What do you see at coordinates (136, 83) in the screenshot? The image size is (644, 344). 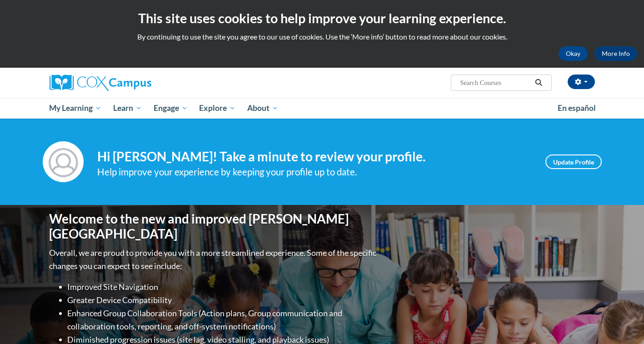 I see `a: Cox Campus` at bounding box center [136, 83].